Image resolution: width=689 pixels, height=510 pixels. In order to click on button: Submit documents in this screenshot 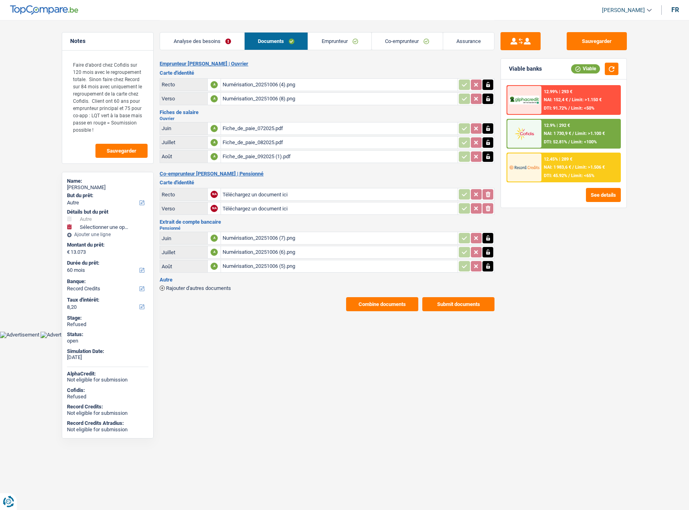, I will do `click(459, 304)`.